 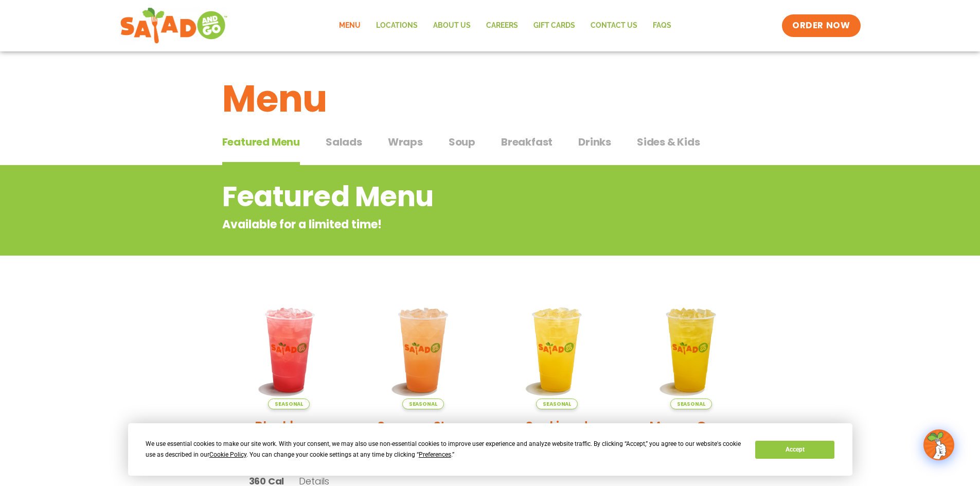 I want to click on a: GIFT CARDS, so click(x=554, y=26).